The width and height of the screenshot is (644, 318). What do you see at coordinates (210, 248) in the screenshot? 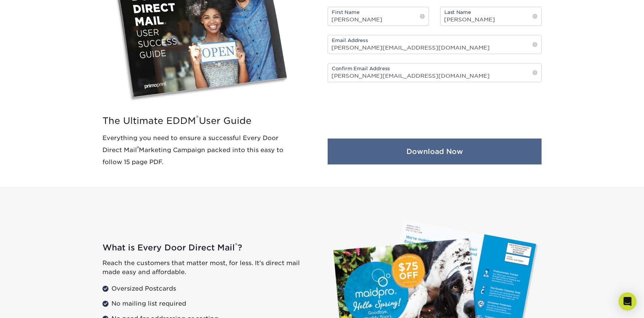
I see `h2: What is Every Door Direct Mail ?` at bounding box center [210, 248].